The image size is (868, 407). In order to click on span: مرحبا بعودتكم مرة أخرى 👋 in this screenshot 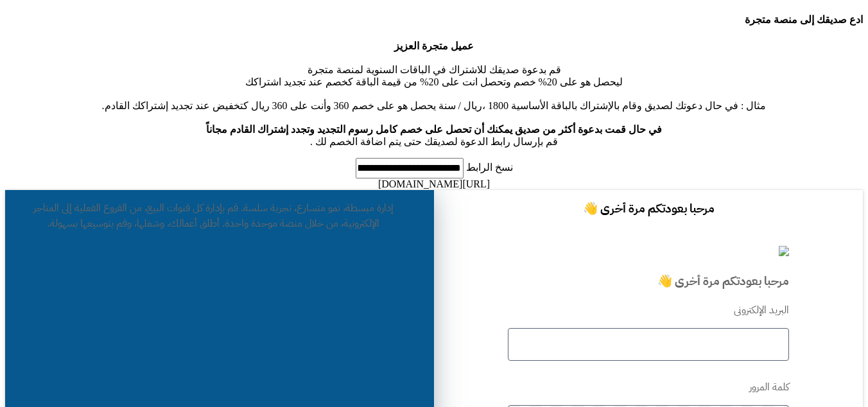, I will do `click(649, 209)`.